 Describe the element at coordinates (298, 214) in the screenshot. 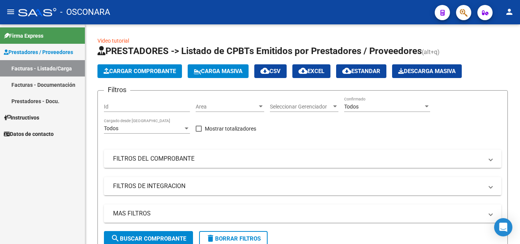

I see `mat-panel-title: MAS FILTROS` at that location.